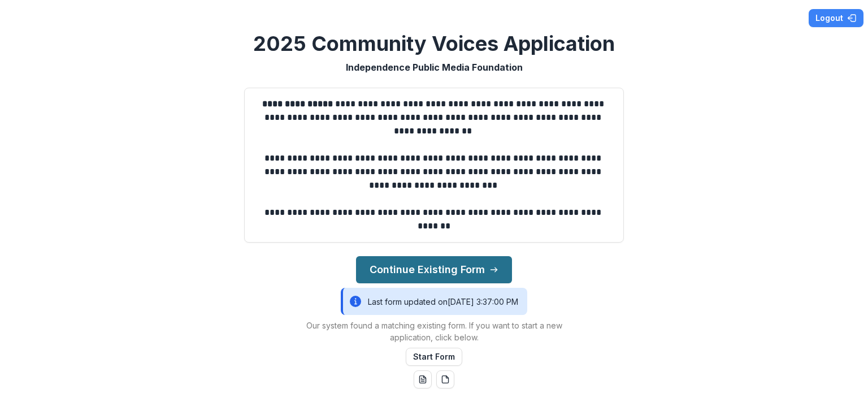  Describe the element at coordinates (434, 270) in the screenshot. I see `button: Continue Existing Form` at that location.